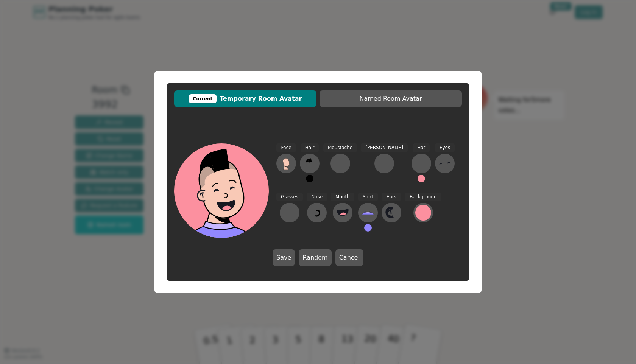 Image resolution: width=636 pixels, height=364 pixels. Describe the element at coordinates (390, 99) in the screenshot. I see `span: Named Room Avatar` at that location.